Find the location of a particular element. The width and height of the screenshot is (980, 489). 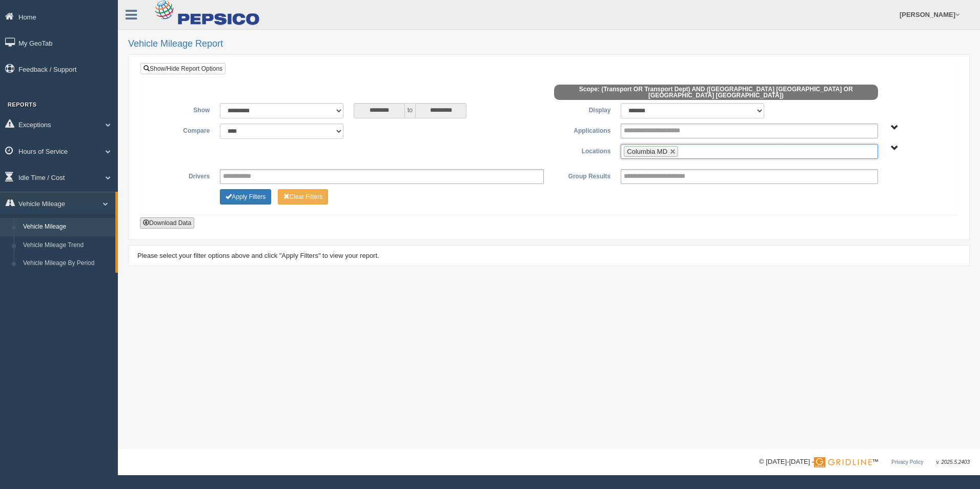

a: Privacy Policy is located at coordinates (908, 462).